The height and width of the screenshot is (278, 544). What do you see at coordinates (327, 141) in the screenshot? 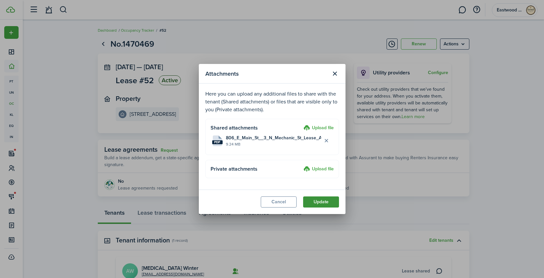
I see `button: Delete file` at bounding box center [327, 141].